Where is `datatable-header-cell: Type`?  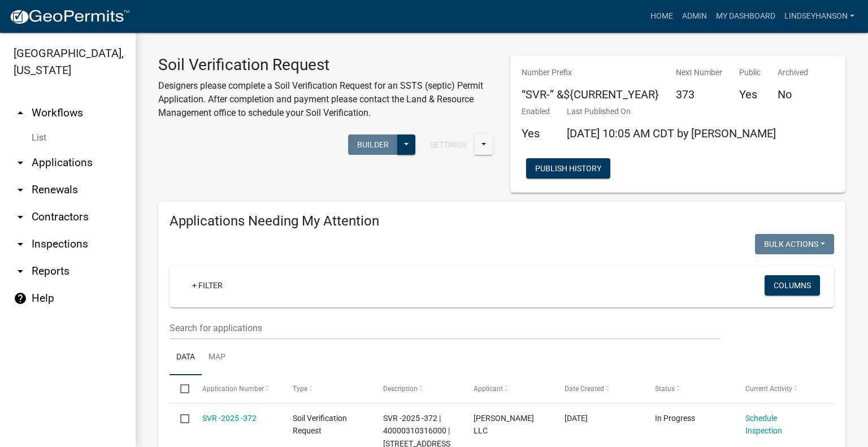
datatable-header-cell: Type is located at coordinates (327, 389).